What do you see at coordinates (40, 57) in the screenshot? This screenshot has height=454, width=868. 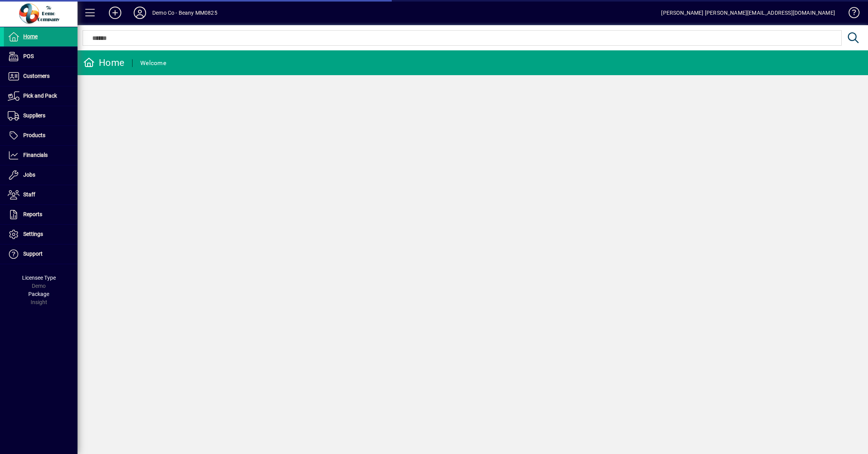 I see `a: POS` at bounding box center [40, 57].